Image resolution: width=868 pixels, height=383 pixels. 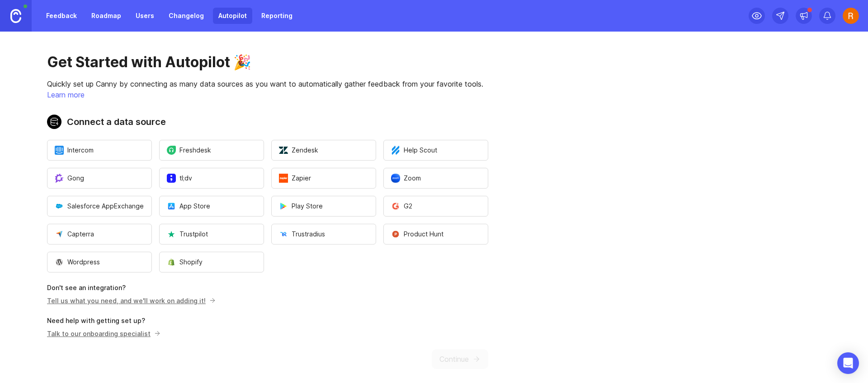 What do you see at coordinates (66, 95) in the screenshot?
I see `a: Learn more` at bounding box center [66, 95].